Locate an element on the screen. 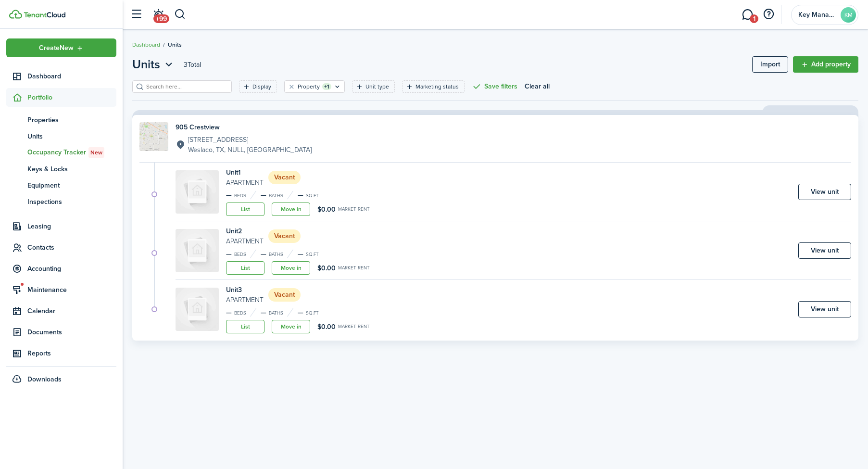  span: Key Management is located at coordinates (818, 15).